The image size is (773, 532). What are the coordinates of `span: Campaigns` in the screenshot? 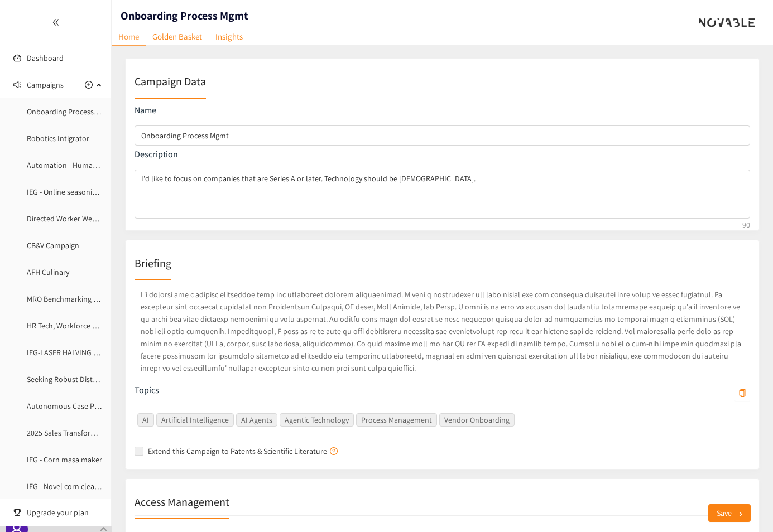 It's located at (45, 85).